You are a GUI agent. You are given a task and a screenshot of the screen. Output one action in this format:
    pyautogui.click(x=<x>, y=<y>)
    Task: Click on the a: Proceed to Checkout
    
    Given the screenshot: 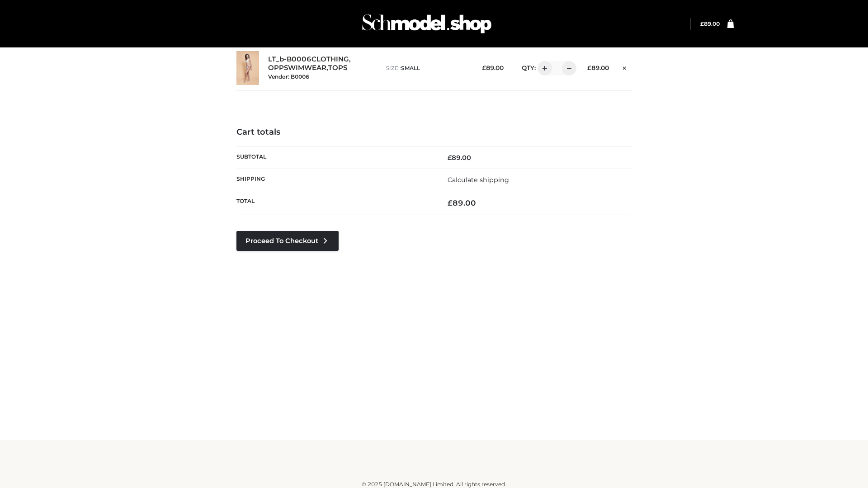 What is the action you would take?
    pyautogui.click(x=288, y=241)
    